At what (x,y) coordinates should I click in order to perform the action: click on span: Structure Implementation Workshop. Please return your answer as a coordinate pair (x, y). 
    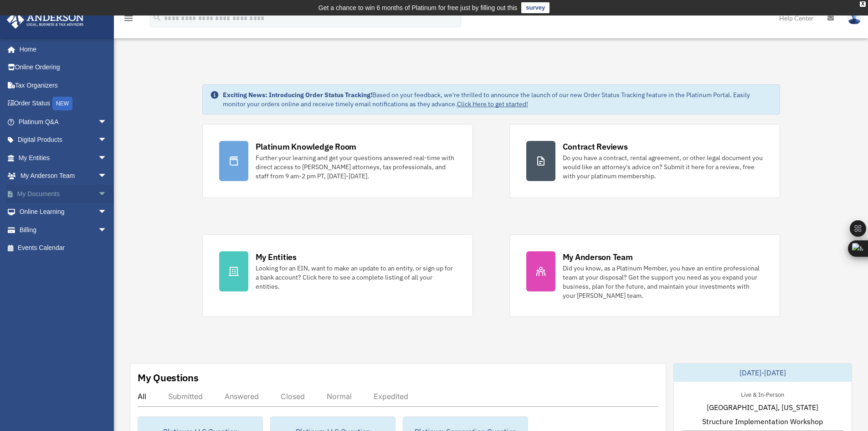
    Looking at the image, I should click on (762, 422).